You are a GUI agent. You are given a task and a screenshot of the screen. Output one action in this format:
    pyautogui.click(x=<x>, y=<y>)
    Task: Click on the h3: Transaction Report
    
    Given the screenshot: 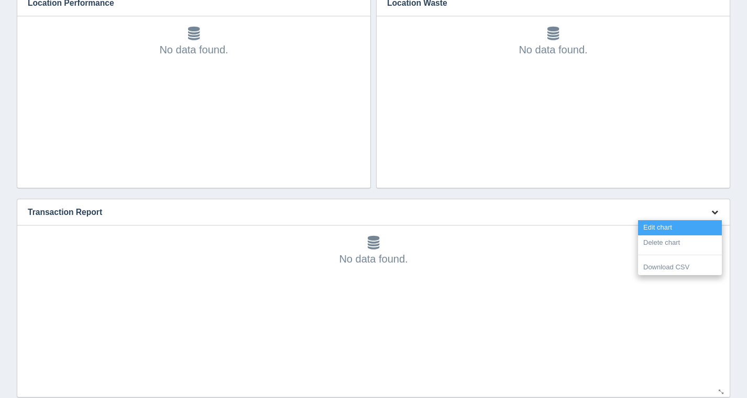 What is the action you would take?
    pyautogui.click(x=357, y=213)
    